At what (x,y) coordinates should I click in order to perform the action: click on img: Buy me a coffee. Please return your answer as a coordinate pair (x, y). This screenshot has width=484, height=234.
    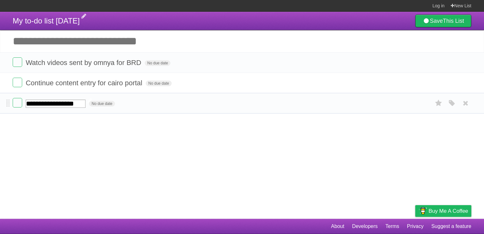
    Looking at the image, I should click on (423, 211).